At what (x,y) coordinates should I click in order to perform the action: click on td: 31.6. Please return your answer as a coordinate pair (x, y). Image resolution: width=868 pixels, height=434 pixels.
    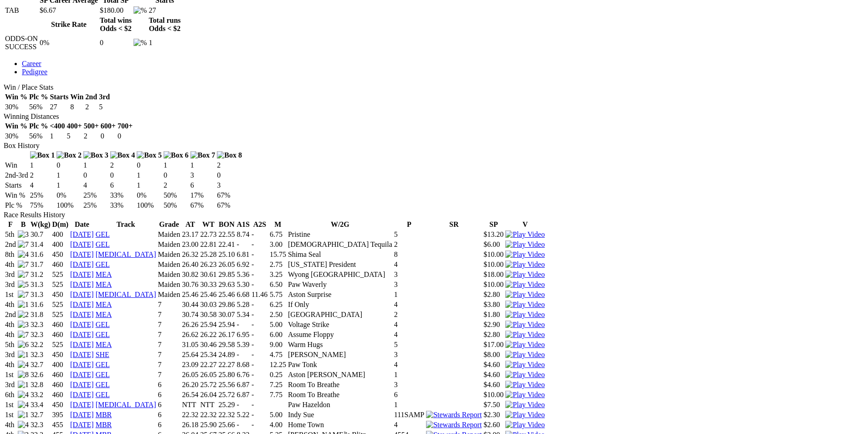
    Looking at the image, I should click on (41, 255).